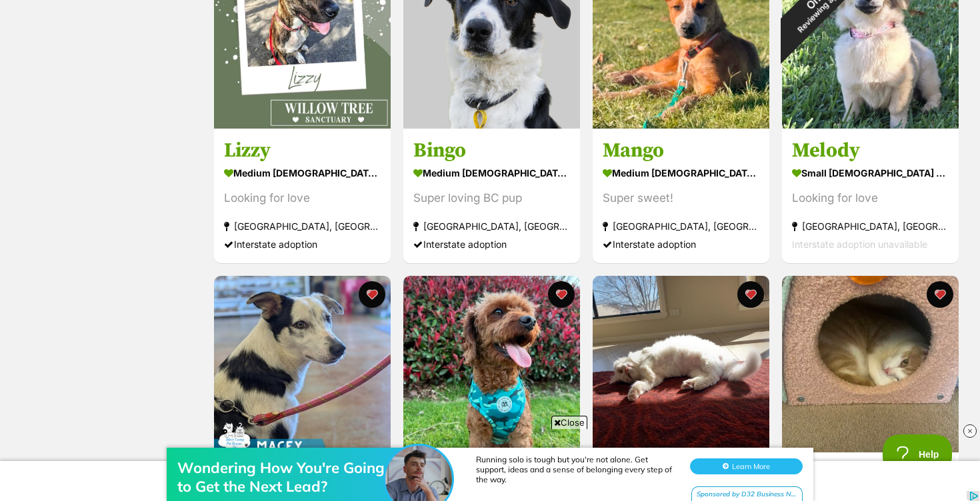 This screenshot has height=501, width=980. What do you see at coordinates (860, 244) in the screenshot?
I see `span: Interstate adoption unavailable` at bounding box center [860, 244].